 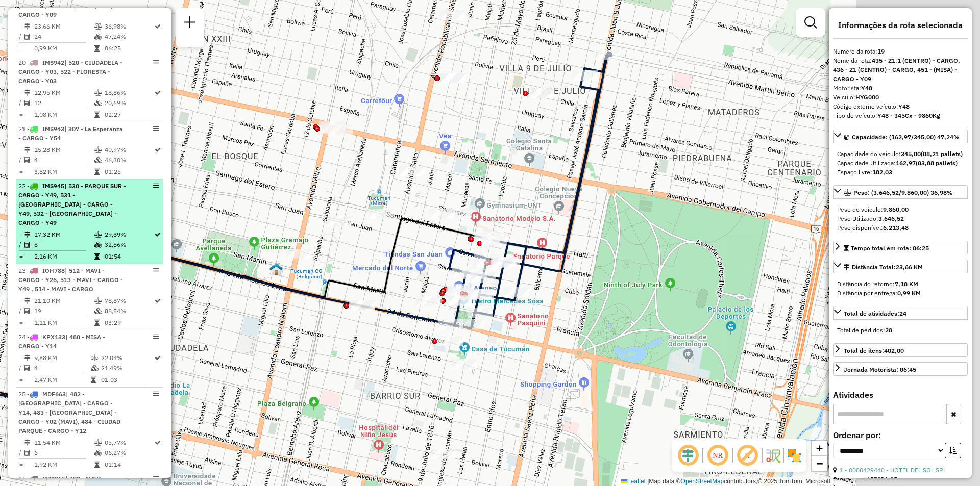 What do you see at coordinates (900, 70) in the screenshot?
I see `div: Nome da rota:` at bounding box center [900, 70].